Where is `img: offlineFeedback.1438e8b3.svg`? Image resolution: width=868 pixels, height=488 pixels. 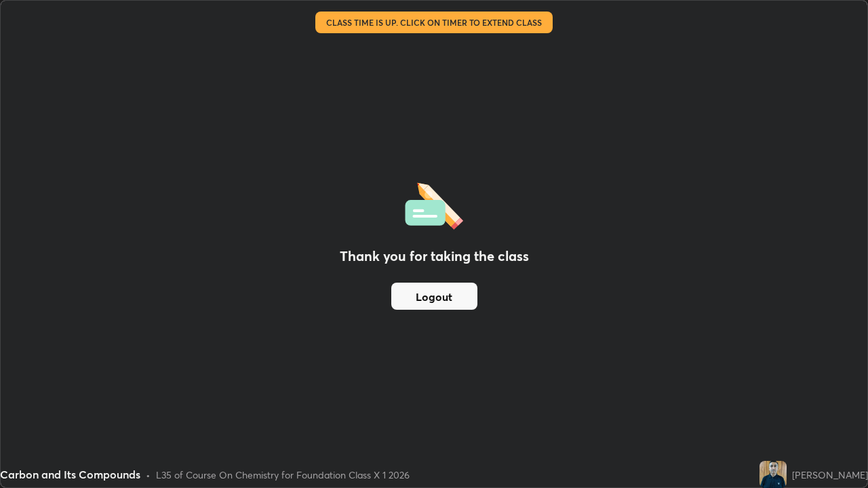
img: offlineFeedback.1438e8b3.svg is located at coordinates (434, 204).